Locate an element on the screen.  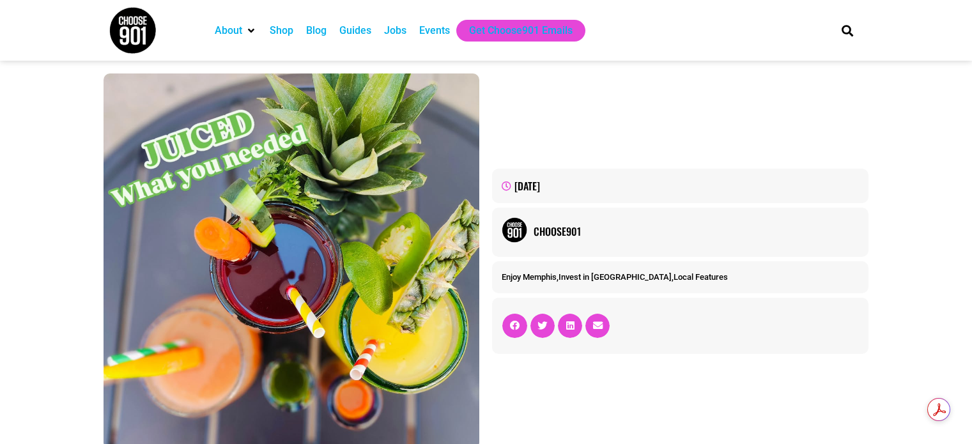
div: Share on twitter is located at coordinates (542, 326).